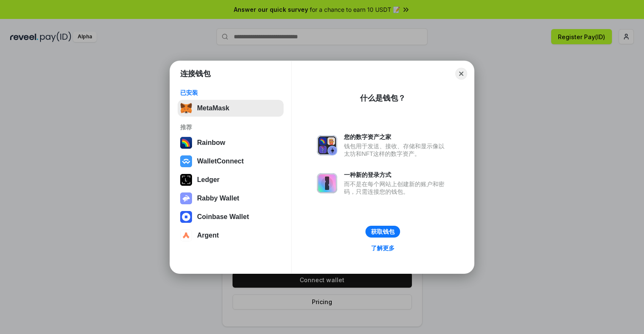  I want to click on img: svg+xml,%3Csvg%20width%3D%22120%22%20height%3D%22120%22%20viewBox%3D%220%200%20120%20120%22%20fil..., so click(186, 143).